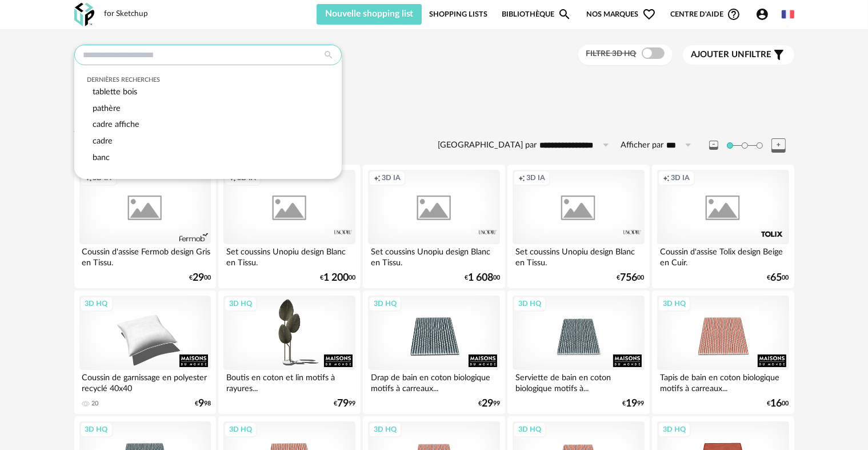 The width and height of the screenshot is (868, 450). What do you see at coordinates (102, 141) in the screenshot?
I see `span: cadre` at bounding box center [102, 141].